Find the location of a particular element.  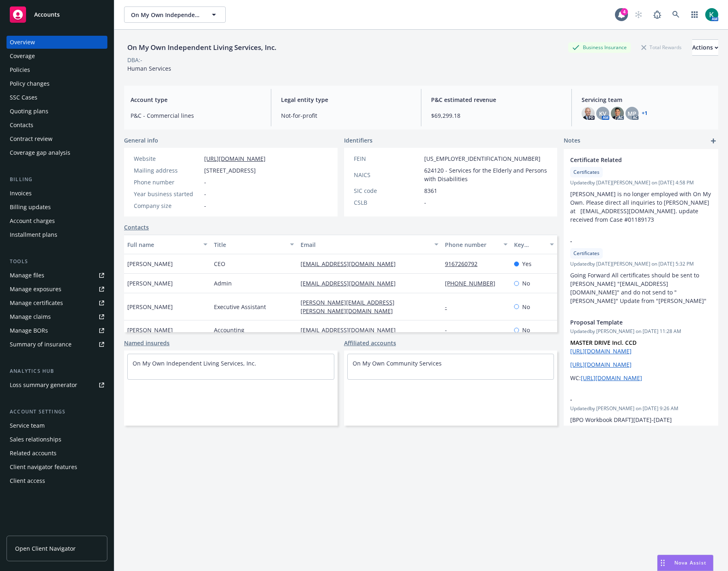

div: Billing updates is located at coordinates (30, 207).